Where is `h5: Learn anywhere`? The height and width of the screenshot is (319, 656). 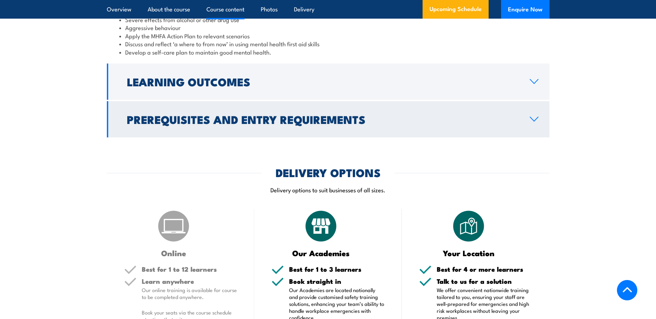 h5: Learn anywhere is located at coordinates (189, 281).